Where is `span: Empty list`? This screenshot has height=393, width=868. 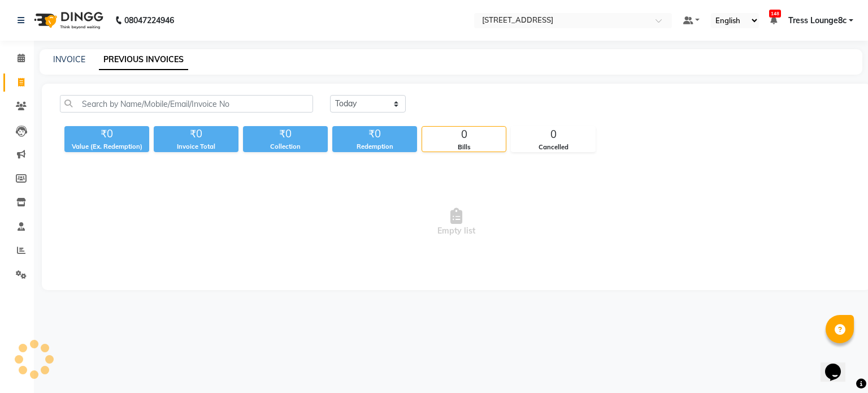
span: Empty list is located at coordinates (456, 222).